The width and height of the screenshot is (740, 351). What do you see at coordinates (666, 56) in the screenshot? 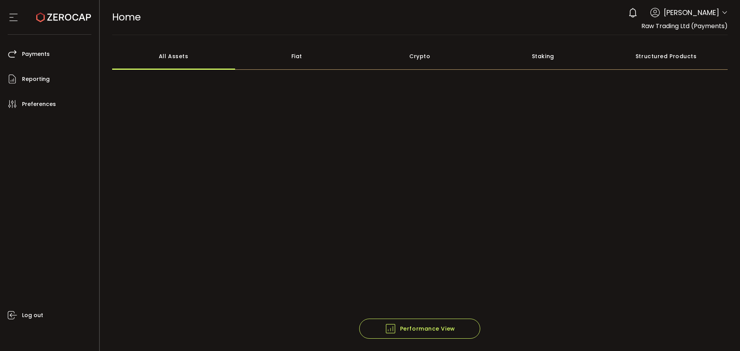
I see `div: Structured Products` at bounding box center [666, 56].